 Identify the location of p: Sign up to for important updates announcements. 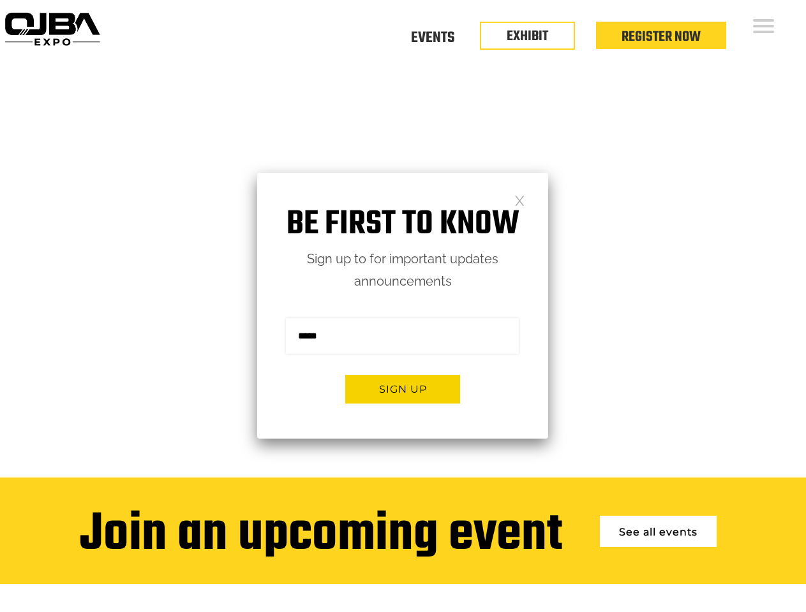
(402, 270).